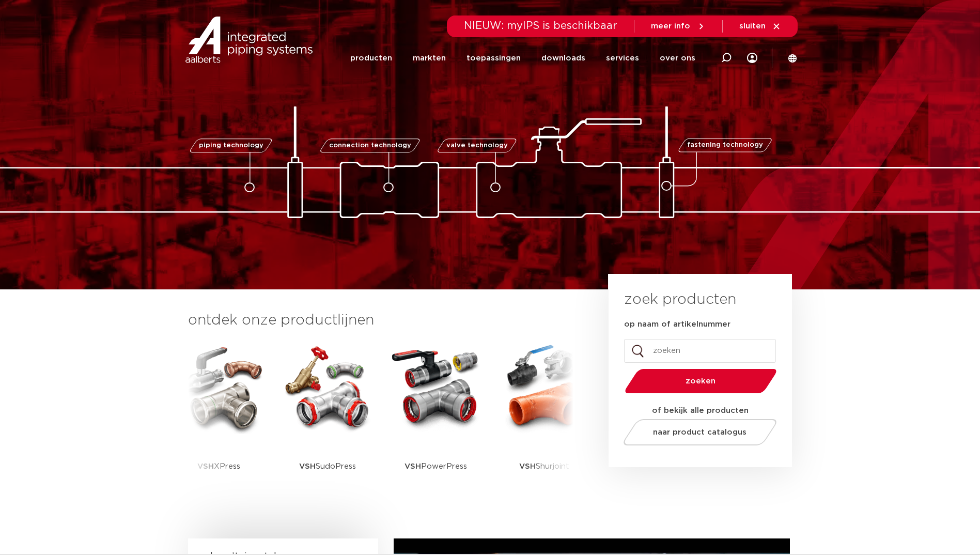  What do you see at coordinates (678, 26) in the screenshot?
I see `a: meer info` at bounding box center [678, 26].